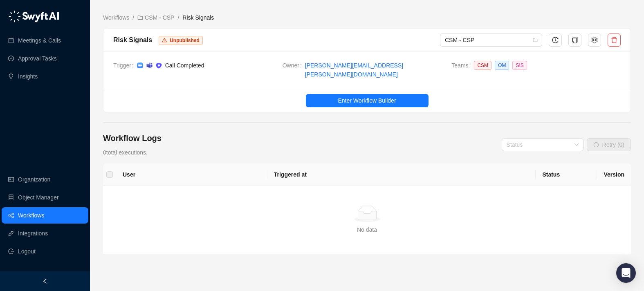 The image size is (644, 291). What do you see at coordinates (165, 40) in the screenshot?
I see `span: warning` at bounding box center [165, 40].